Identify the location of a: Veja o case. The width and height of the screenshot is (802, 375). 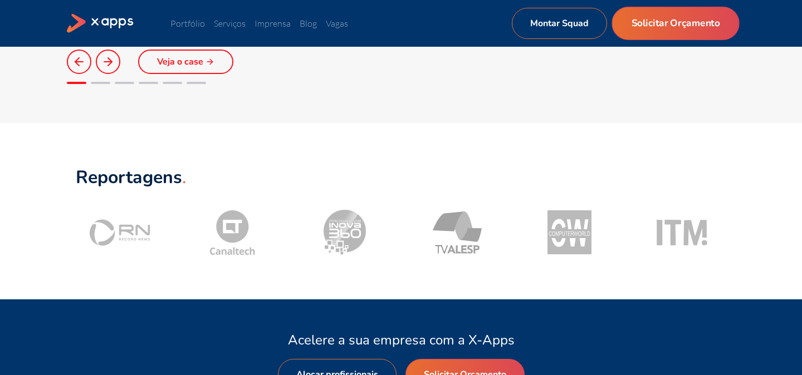
(186, 62).